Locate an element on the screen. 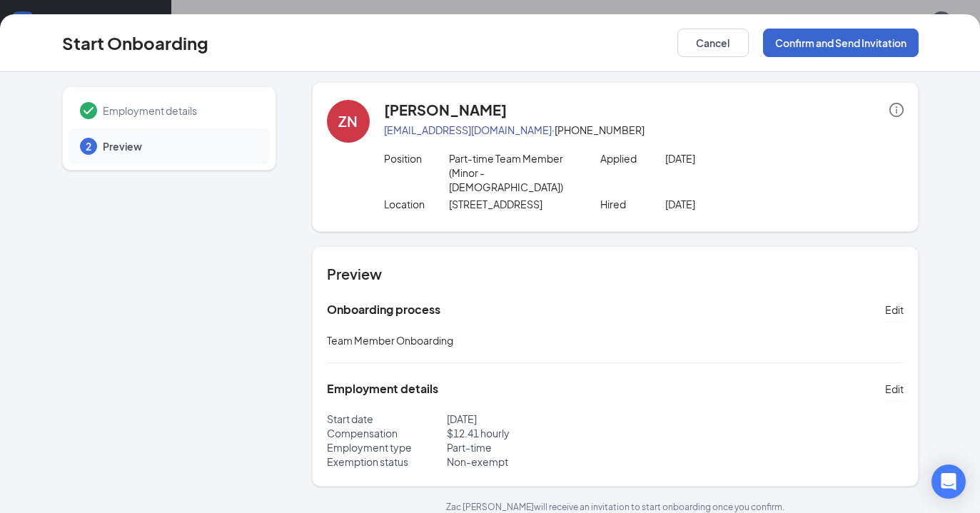 Image resolution: width=980 pixels, height=513 pixels. p: Hired is located at coordinates (633, 204).